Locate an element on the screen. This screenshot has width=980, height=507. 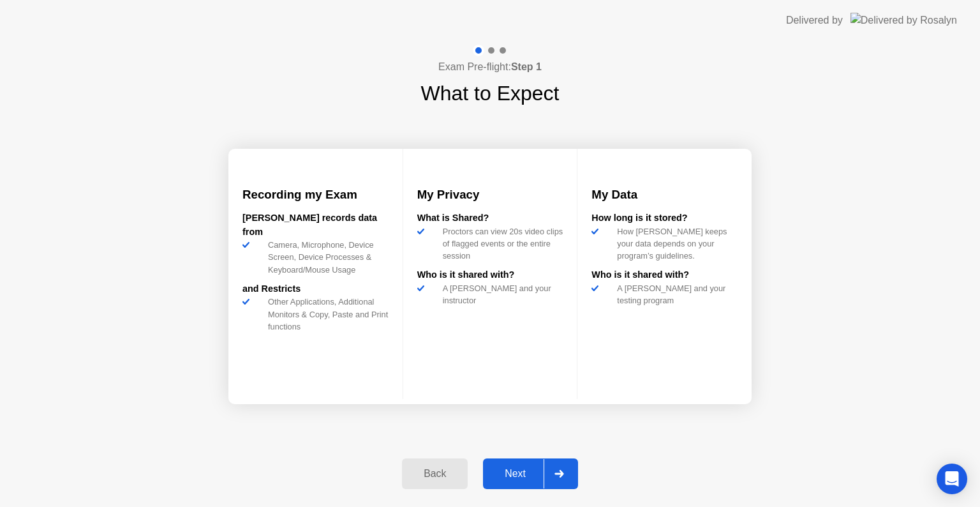
h3: My Data is located at coordinates (664, 195).